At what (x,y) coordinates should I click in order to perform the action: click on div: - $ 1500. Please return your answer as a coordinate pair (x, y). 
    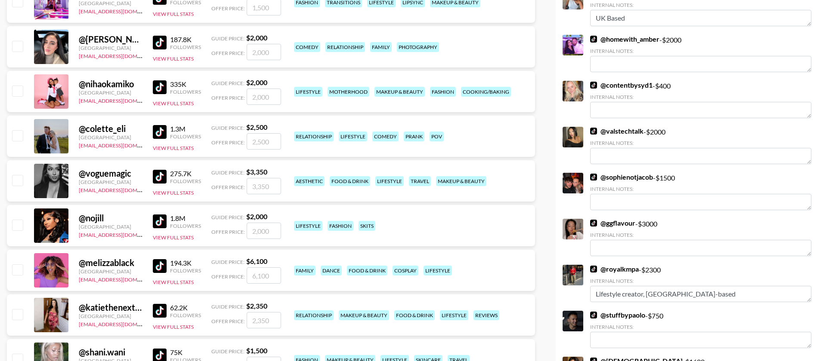
    Looking at the image, I should click on (701, 191).